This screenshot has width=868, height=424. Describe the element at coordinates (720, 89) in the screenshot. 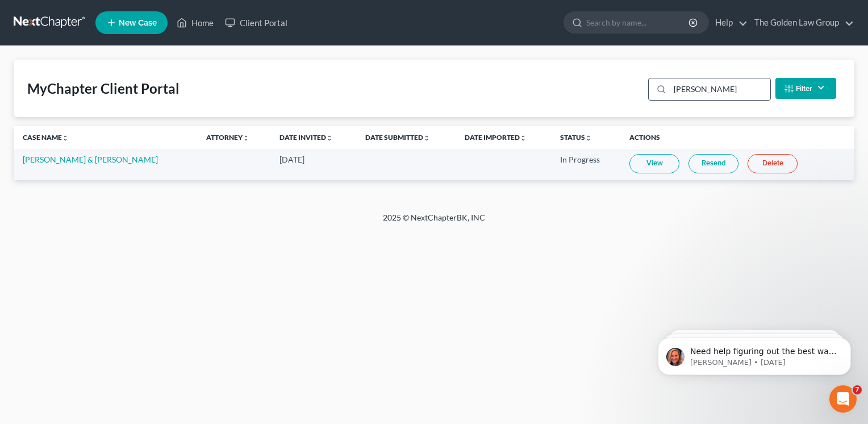

I see `input: Search...` at that location.